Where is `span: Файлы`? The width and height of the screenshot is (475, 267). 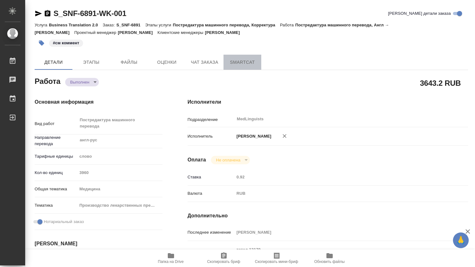
span: Файлы is located at coordinates (129, 62).